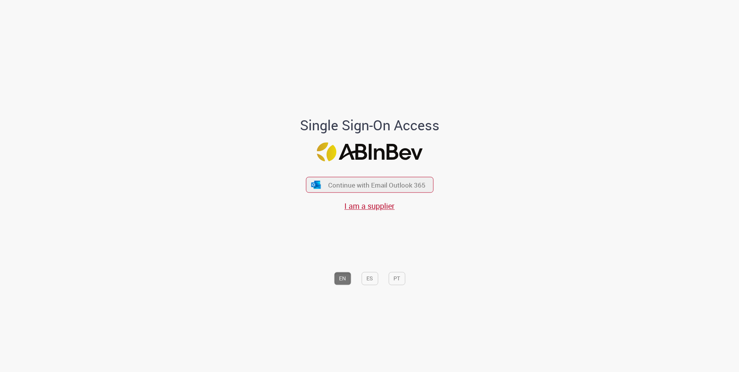  What do you see at coordinates (343, 278) in the screenshot?
I see `button: EN` at bounding box center [343, 278].